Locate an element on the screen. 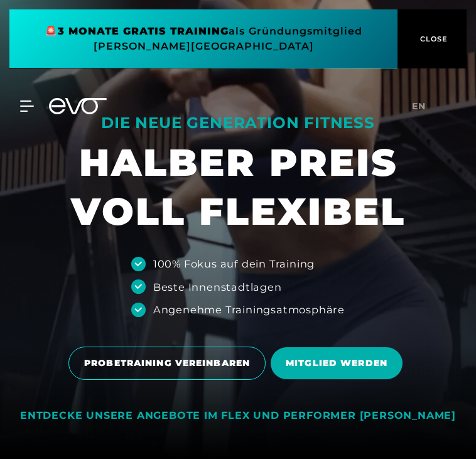 This screenshot has height=459, width=476. div: 100% Fokus auf dein Training is located at coordinates (234, 263).